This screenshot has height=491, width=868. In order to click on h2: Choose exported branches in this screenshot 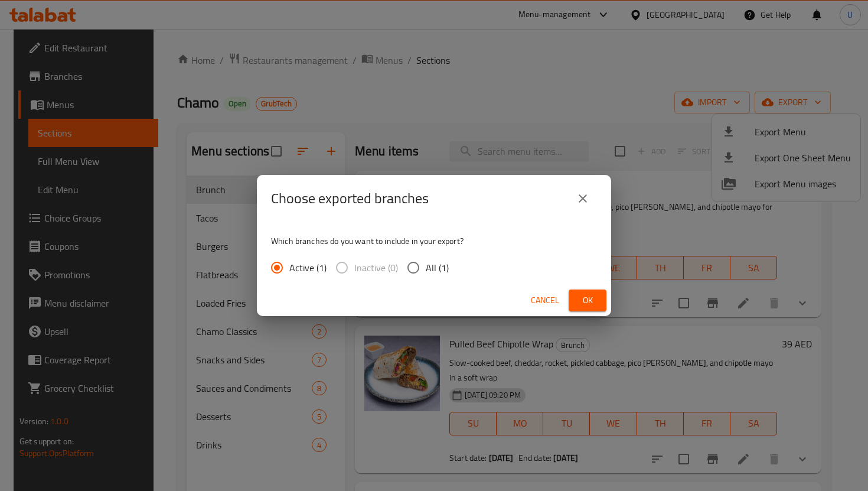, I will do `click(350, 198)`.